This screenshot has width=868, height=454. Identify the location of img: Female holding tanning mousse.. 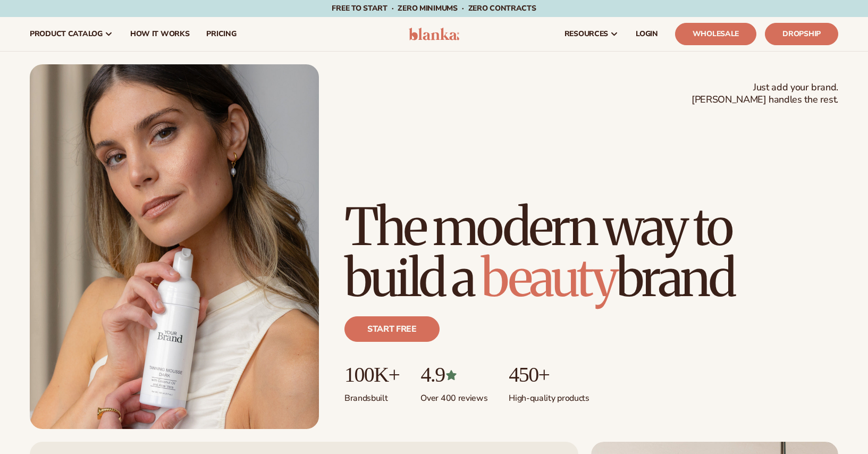
(175, 247).